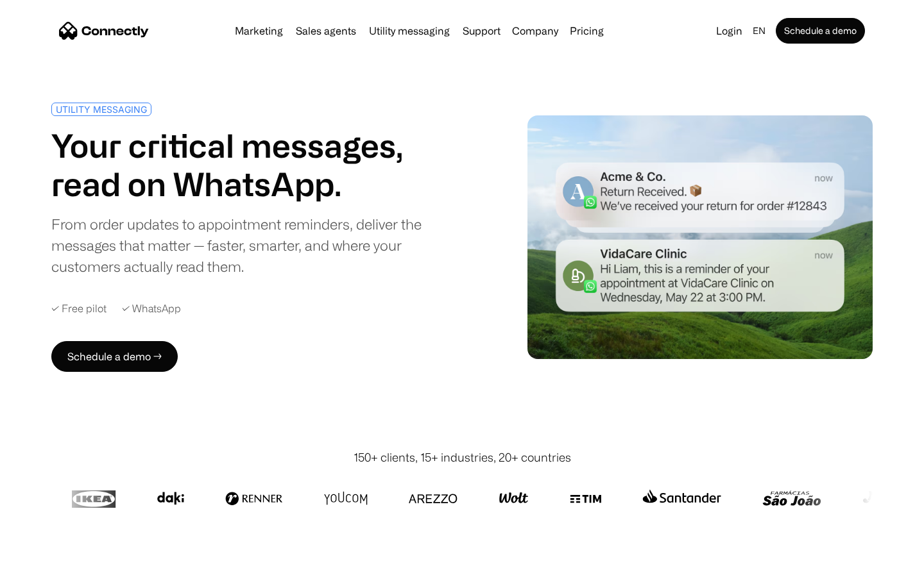 This screenshot has height=577, width=924. What do you see at coordinates (254, 245) in the screenshot?
I see `div: From order updates to appointment reminders, deliver the messages that matter — faster, smarter, ...` at bounding box center [254, 245].